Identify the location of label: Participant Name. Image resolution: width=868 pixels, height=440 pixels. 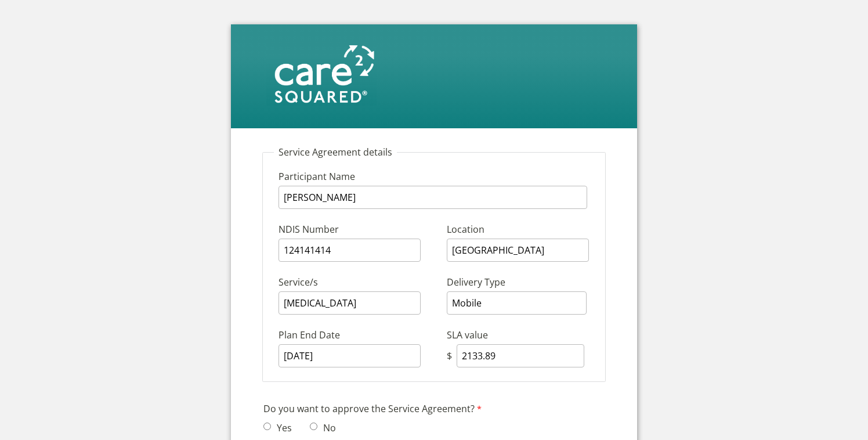
(357, 178).